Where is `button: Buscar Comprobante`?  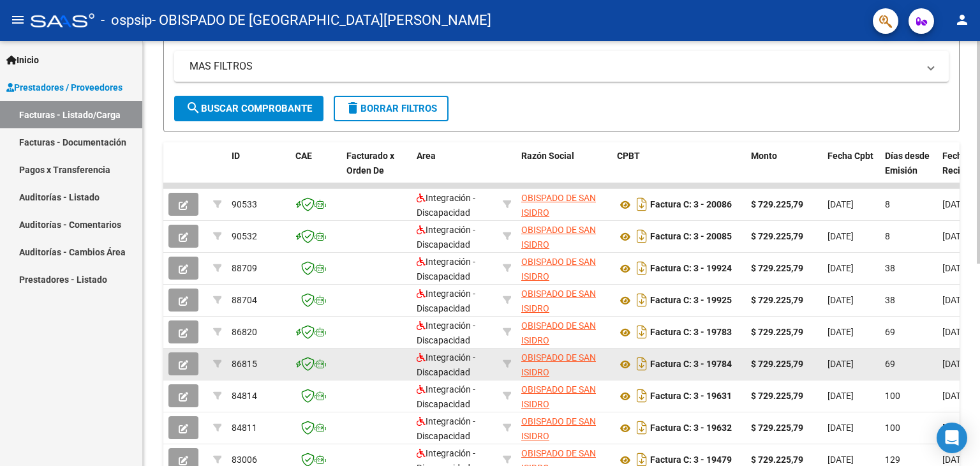
button: Buscar Comprobante is located at coordinates (249, 109).